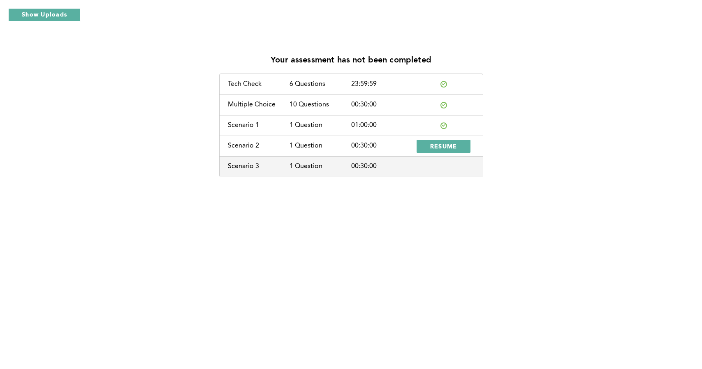  What do you see at coordinates (259, 84) in the screenshot?
I see `div: Tech Check` at bounding box center [259, 84].